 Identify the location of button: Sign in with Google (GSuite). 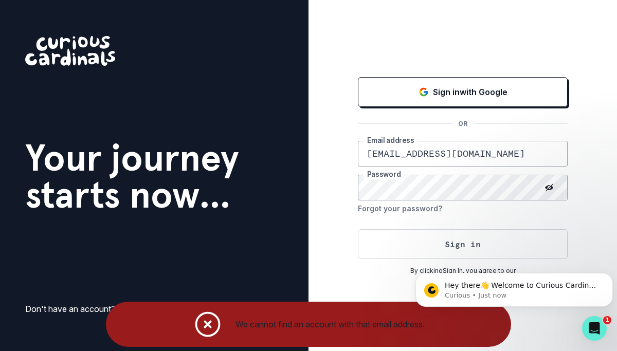
(463, 92).